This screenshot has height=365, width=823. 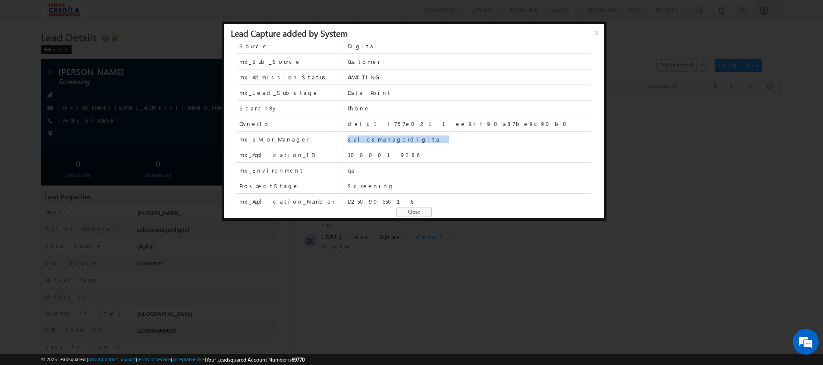 I want to click on img: d_60004797649_company_0_60004797649, so click(x=25, y=51).